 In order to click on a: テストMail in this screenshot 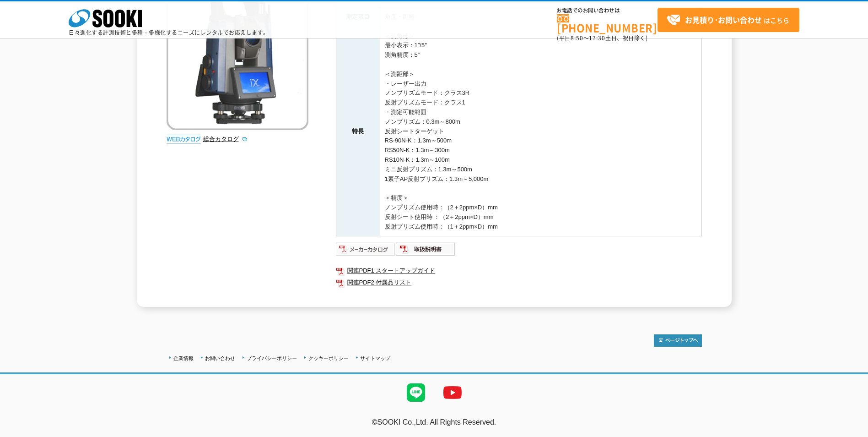, I will do `click(850, 432)`.